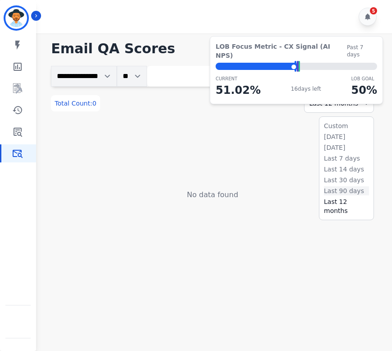  Describe the element at coordinates (238, 90) in the screenshot. I see `p: 51.02 %` at that location.